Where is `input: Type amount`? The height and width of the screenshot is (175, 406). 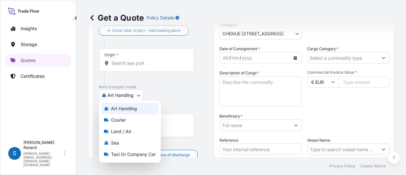 input: Type amount is located at coordinates (364, 82).